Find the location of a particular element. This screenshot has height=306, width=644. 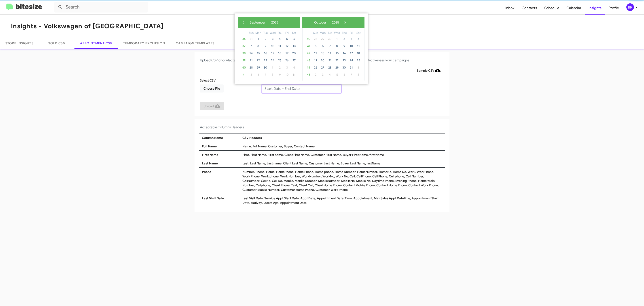

span: 24 is located at coordinates (273, 60).